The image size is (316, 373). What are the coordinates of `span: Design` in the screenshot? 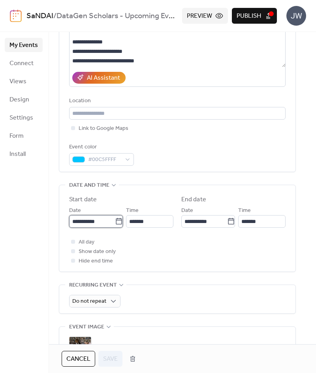 It's located at (19, 100).